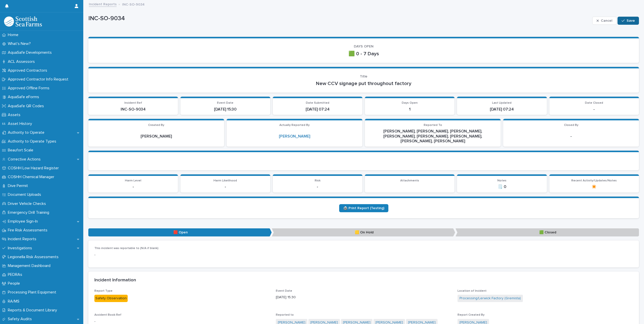 The image size is (644, 324). I want to click on p: Legionella Risk Assessments, so click(34, 257).